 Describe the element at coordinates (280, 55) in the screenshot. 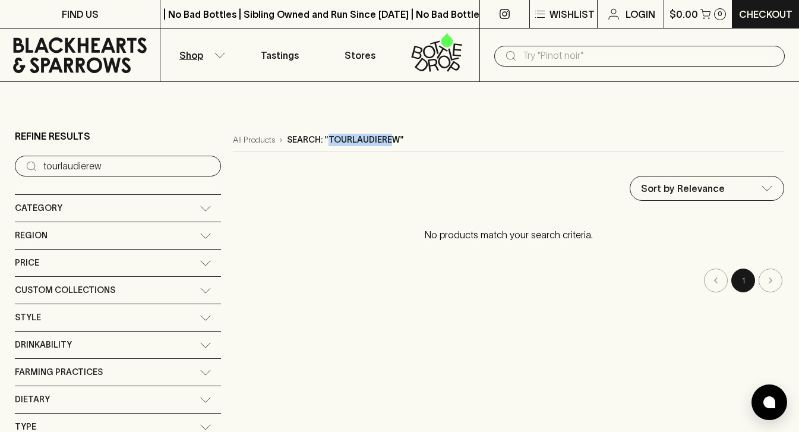

I see `a: Tastings` at that location.